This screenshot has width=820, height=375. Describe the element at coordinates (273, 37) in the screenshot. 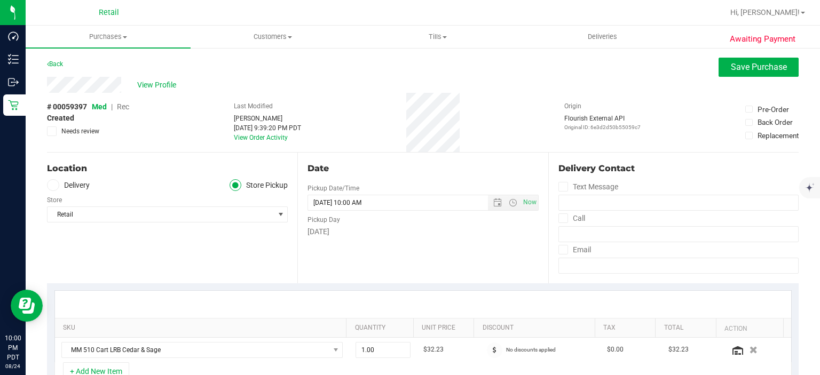

I see `a: Customers` at that location.